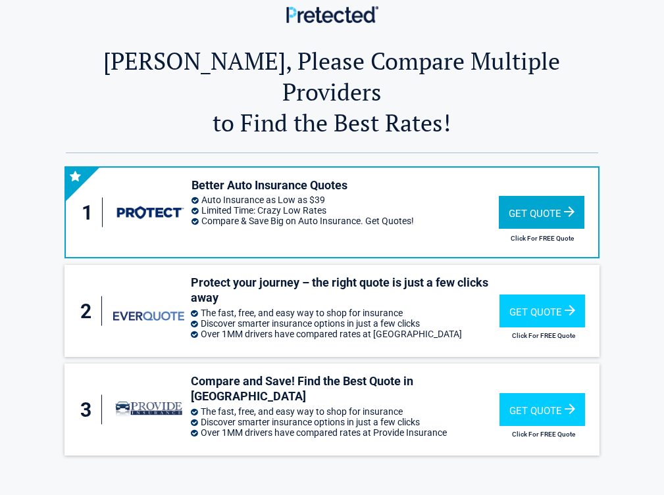  Describe the element at coordinates (332, 14) in the screenshot. I see `img: Main Logo` at that location.